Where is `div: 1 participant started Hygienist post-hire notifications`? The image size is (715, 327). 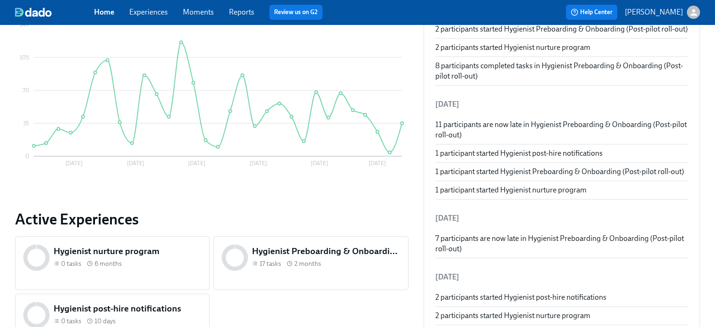 div: 1 participant started Hygienist post-hire notifications is located at coordinates (561, 153).